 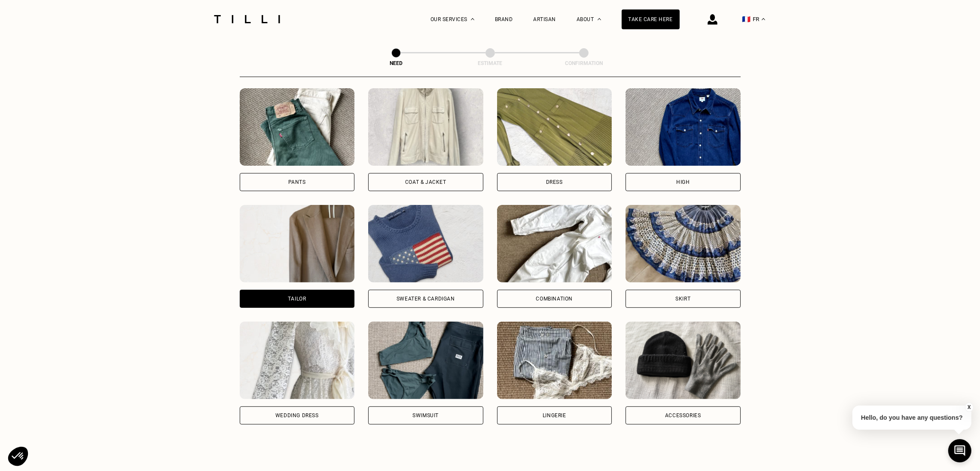 I want to click on font: Sweater & cardigan, so click(x=426, y=298).